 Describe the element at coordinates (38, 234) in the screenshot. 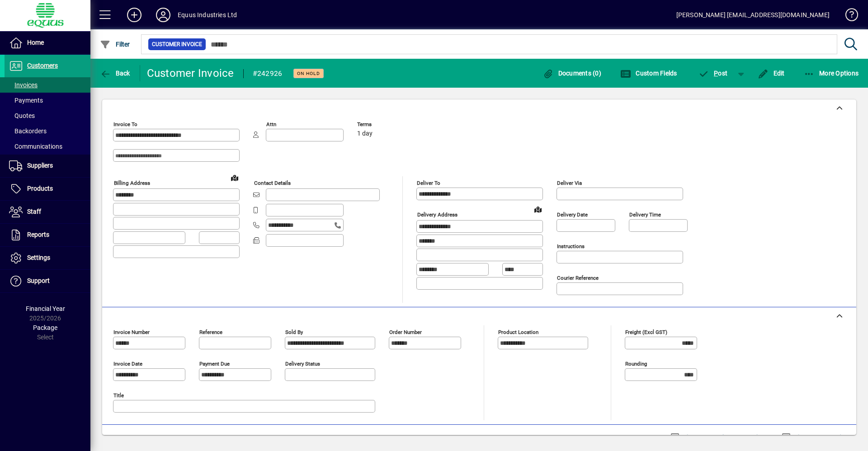

I see `span: Reports` at that location.